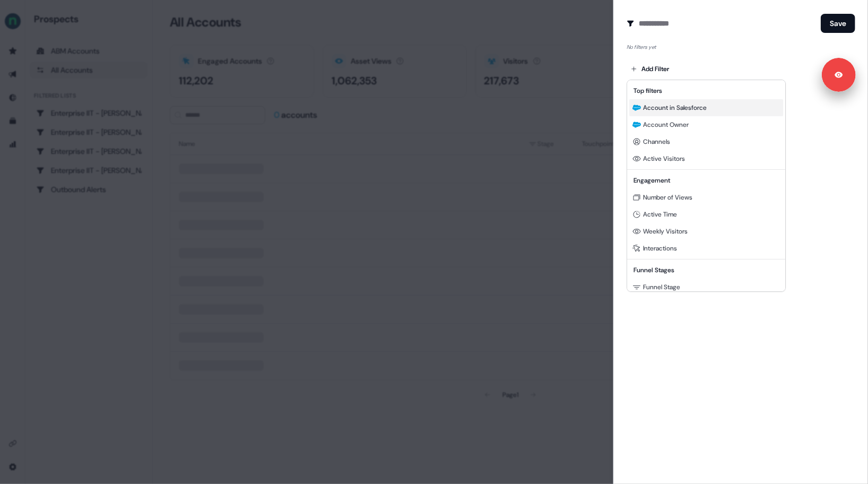 The width and height of the screenshot is (868, 484). Describe the element at coordinates (706, 180) in the screenshot. I see `div: Engagement` at that location.